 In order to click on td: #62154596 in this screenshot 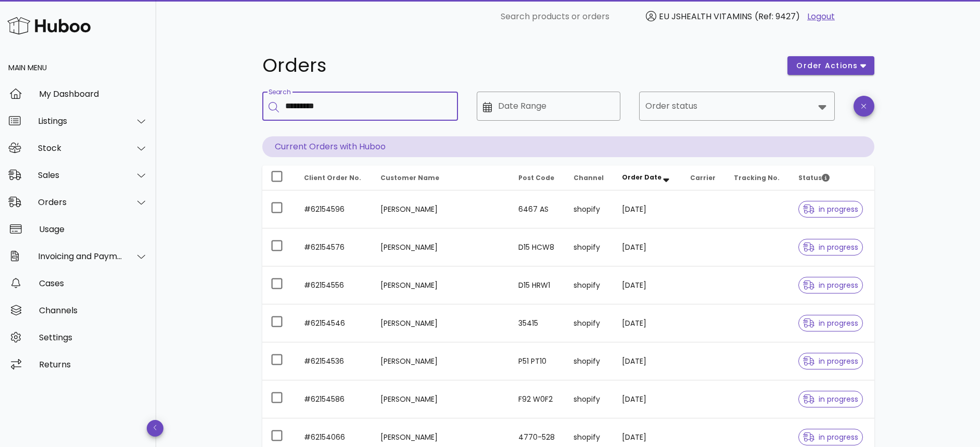, I will do `click(334, 209)`.